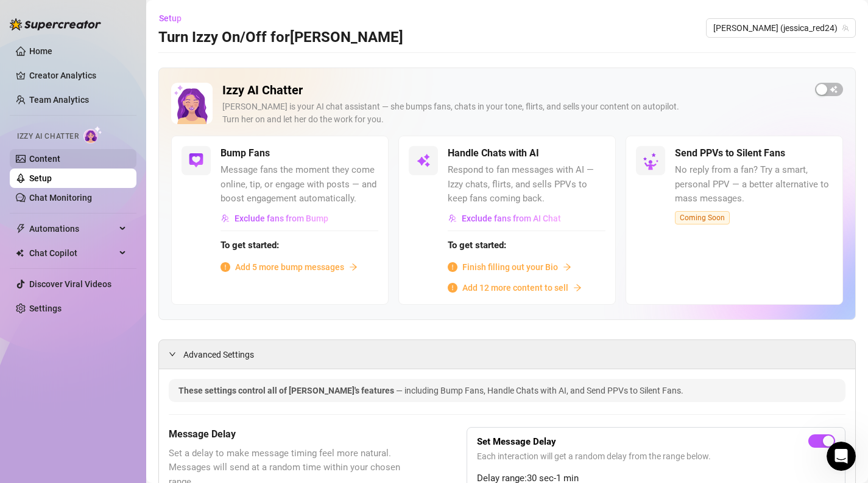  What do you see at coordinates (245, 153) in the screenshot?
I see `h5: Bump Fans` at bounding box center [245, 153].